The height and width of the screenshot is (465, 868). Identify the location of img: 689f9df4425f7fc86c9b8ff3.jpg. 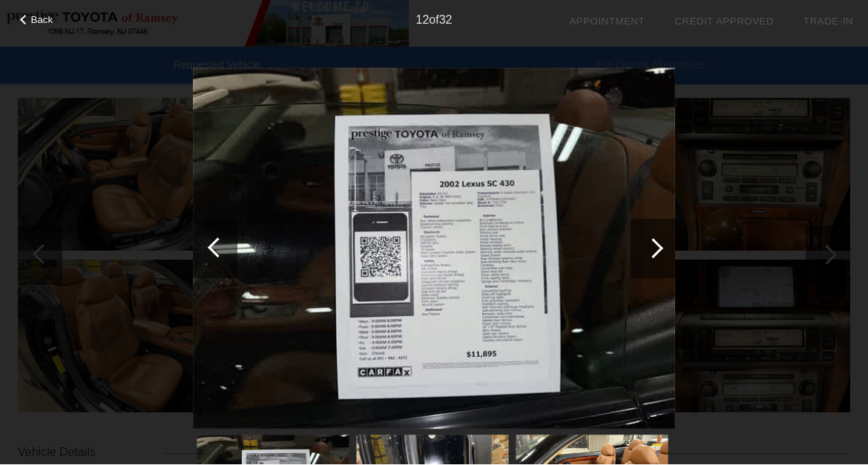
(434, 249).